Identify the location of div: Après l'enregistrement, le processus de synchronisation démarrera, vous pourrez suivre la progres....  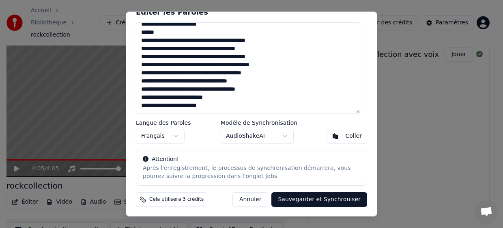
(252, 172).